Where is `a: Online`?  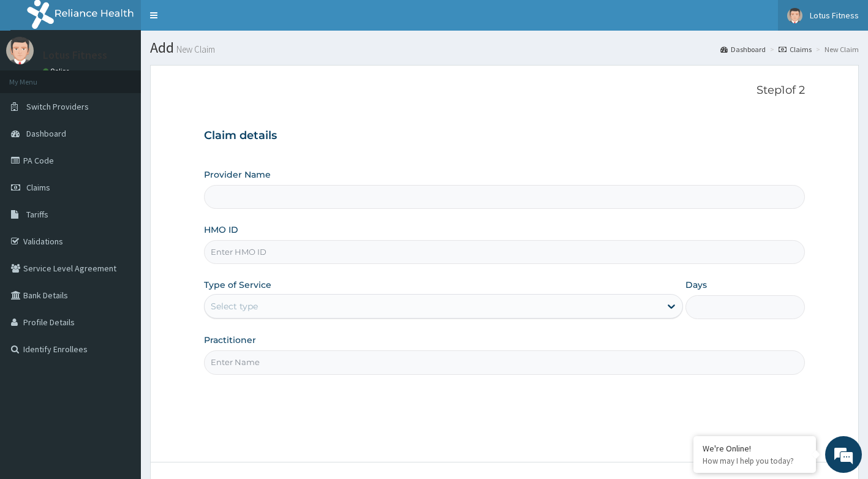 a: Online is located at coordinates (57, 71).